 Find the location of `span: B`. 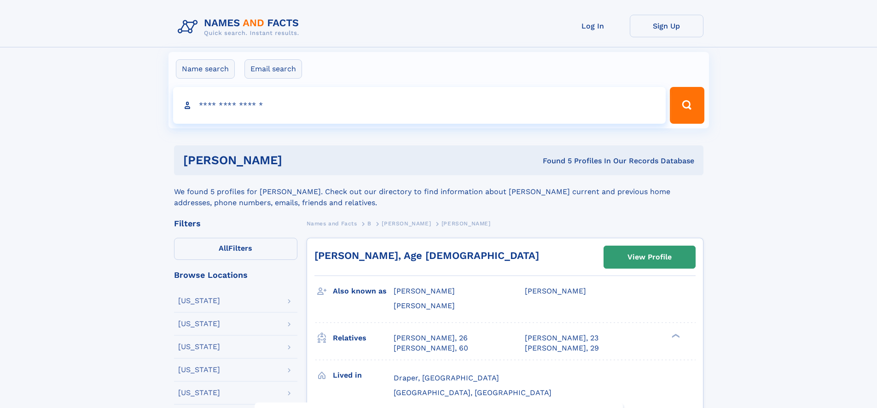

span: B is located at coordinates (369, 224).